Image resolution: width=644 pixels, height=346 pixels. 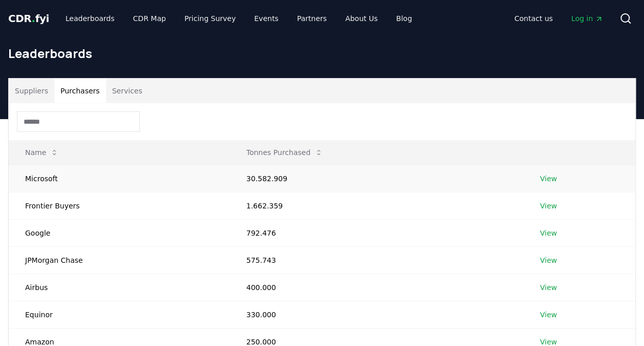 What do you see at coordinates (312, 19) in the screenshot?
I see `a: Partners` at bounding box center [312, 19].